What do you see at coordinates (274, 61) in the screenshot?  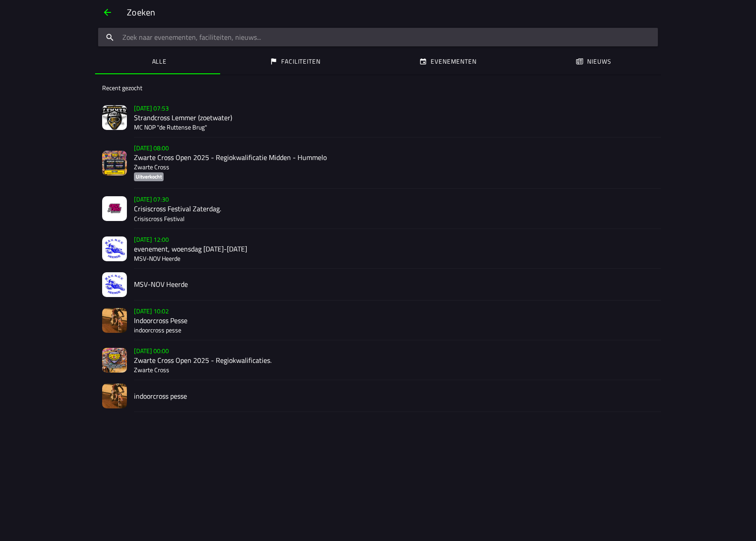 I see `ion-icon: flag` at bounding box center [274, 61].